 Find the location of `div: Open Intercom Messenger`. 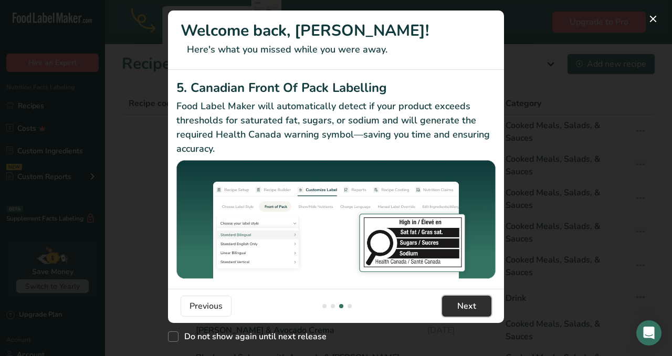

div: Open Intercom Messenger is located at coordinates (649, 333).